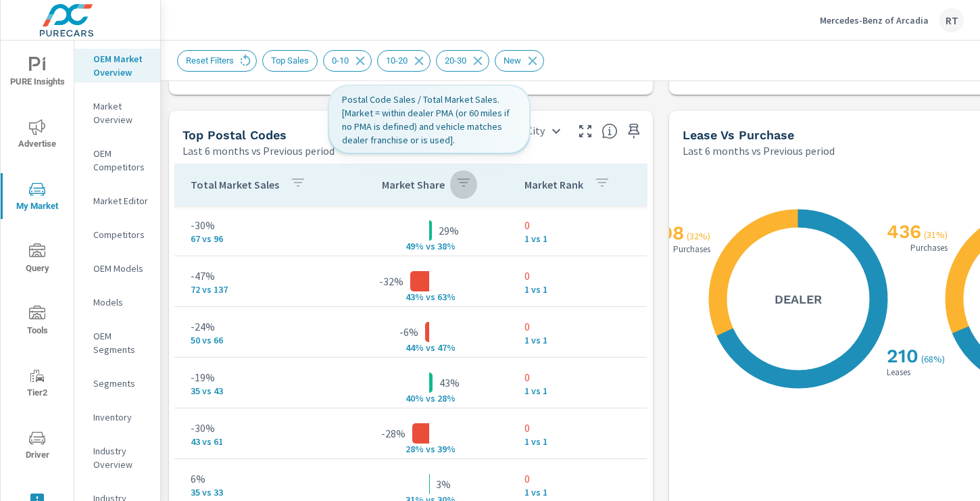  What do you see at coordinates (898, 372) in the screenshot?
I see `p: Leases` at bounding box center [898, 372].